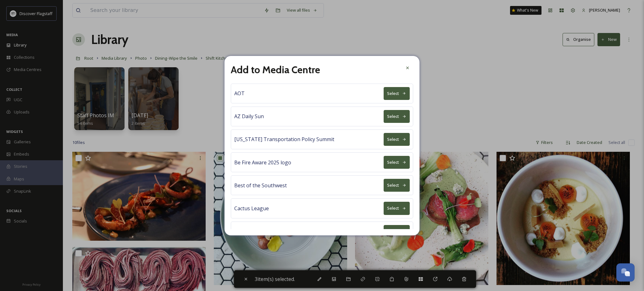  What do you see at coordinates (240, 93) in the screenshot?
I see `span: AOT` at bounding box center [240, 93].